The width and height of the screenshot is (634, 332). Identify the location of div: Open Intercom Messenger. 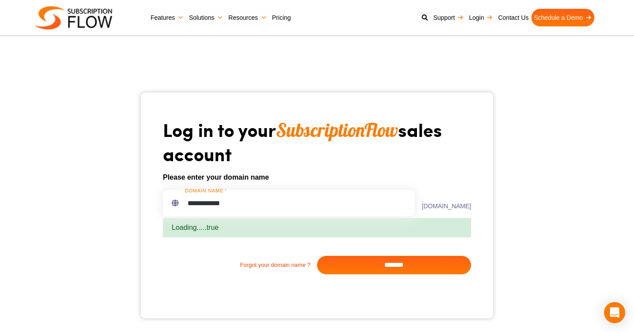
(615, 313).